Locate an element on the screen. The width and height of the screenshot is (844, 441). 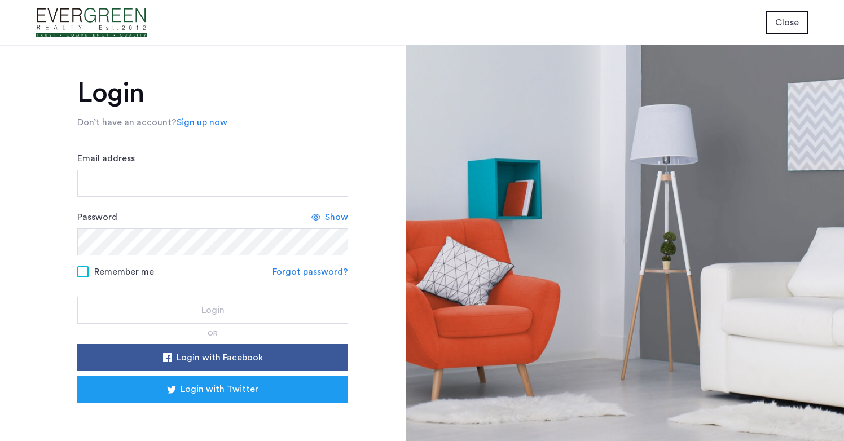
h1: Login is located at coordinates (213, 93).